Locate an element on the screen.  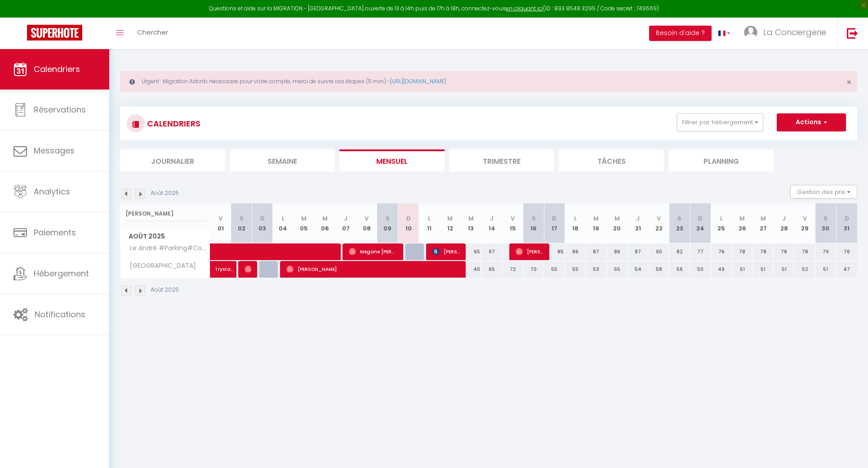
th: 04 is located at coordinates (283, 223).